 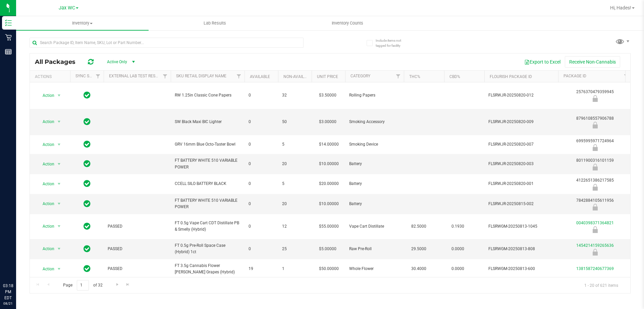 What do you see at coordinates (295, 269) in the screenshot?
I see `span: 1` at bounding box center [295, 269].